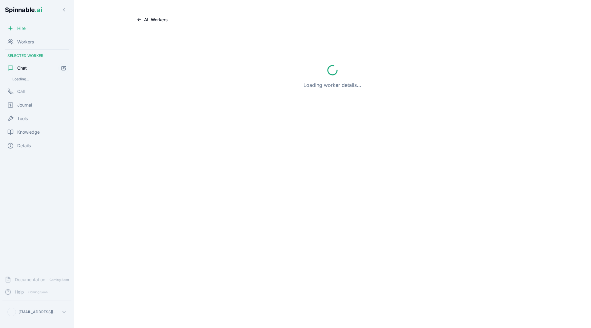 This screenshot has height=328, width=591. I want to click on span: Workers, so click(26, 42).